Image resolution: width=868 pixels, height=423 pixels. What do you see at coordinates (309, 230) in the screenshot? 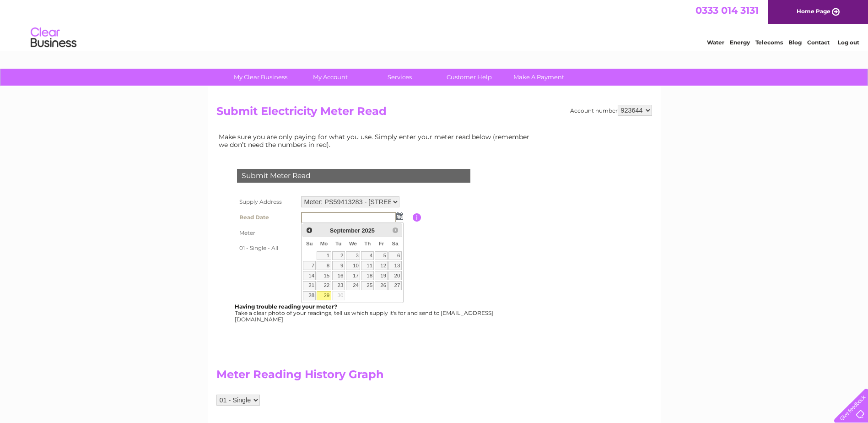
I see `a: Prev` at bounding box center [309, 230].